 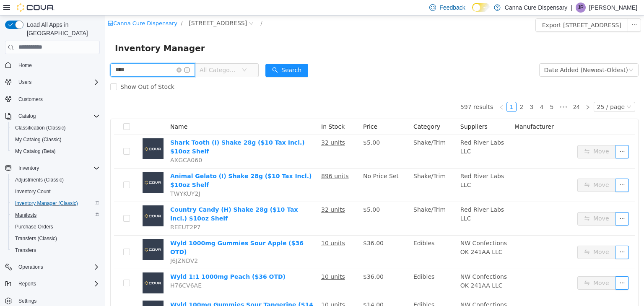 I want to click on span: My Catalog (Classic), so click(x=56, y=140).